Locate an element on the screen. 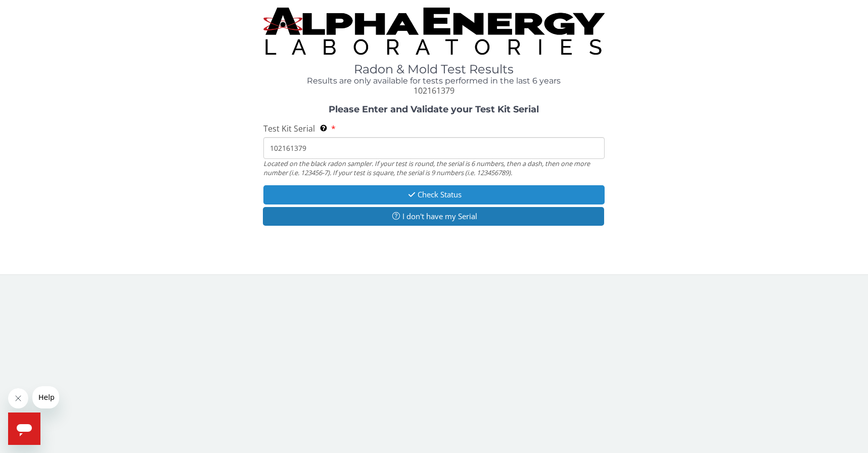 The image size is (868, 453). span: 102161379 is located at coordinates (433, 90).